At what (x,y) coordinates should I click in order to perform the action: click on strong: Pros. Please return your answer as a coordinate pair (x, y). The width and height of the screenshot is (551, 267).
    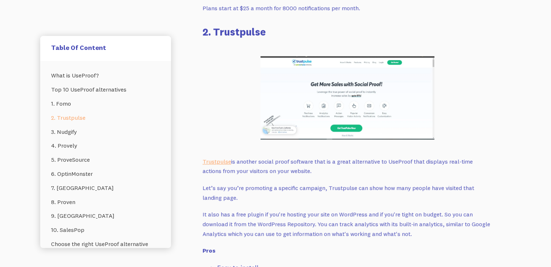
    Looking at the image, I should click on (209, 251).